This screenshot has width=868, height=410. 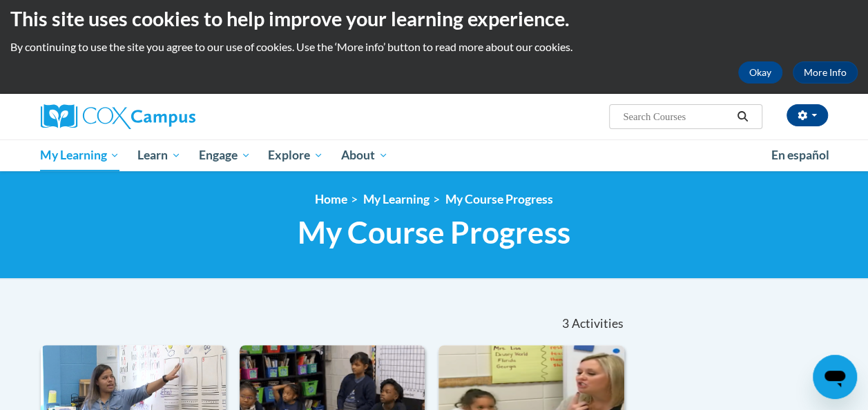 I want to click on a: Engage, so click(x=225, y=155).